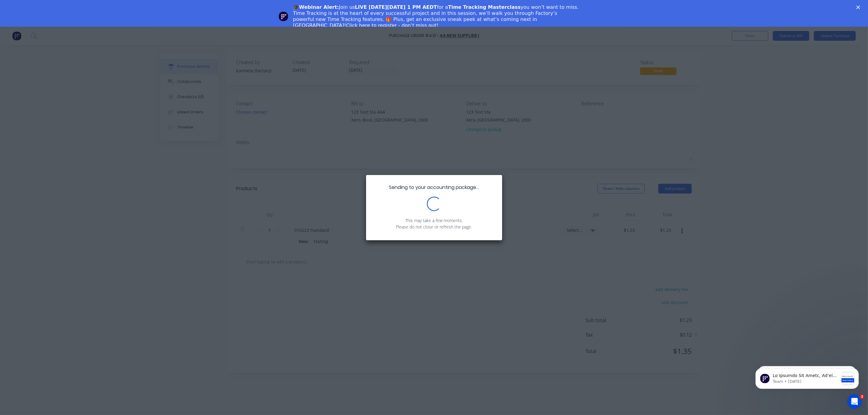 This screenshot has height=415, width=868. What do you see at coordinates (316, 7) in the screenshot?
I see `b: 🎓Webinar Alert:` at bounding box center [316, 7].